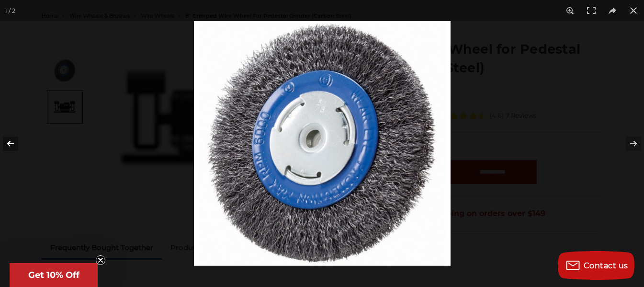  I want to click on button: Contact us, so click(596, 265).